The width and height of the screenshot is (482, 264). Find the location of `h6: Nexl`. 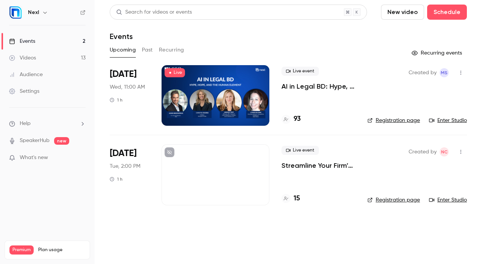

h6: Nexl is located at coordinates (33, 12).